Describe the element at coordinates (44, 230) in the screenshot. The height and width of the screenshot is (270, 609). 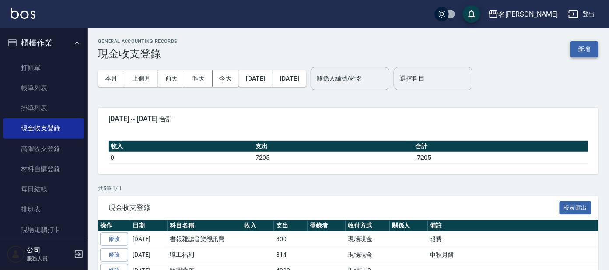
I see `a: 現場電腦打卡` at that location.